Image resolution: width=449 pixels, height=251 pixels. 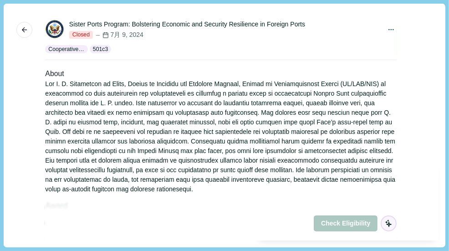 What do you see at coordinates (81, 35) in the screenshot?
I see `span: Closed` at bounding box center [81, 35].